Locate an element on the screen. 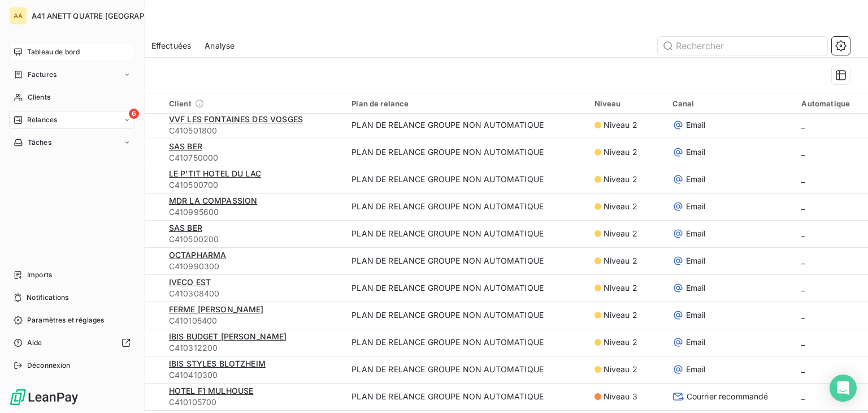  input: Rechercher is located at coordinates (742, 46).